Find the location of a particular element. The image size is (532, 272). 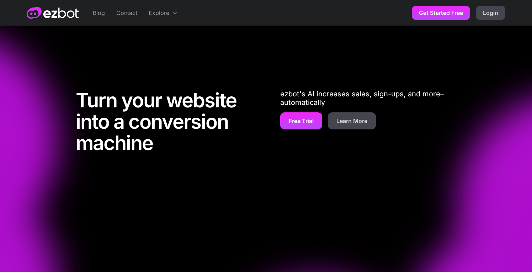

p: ezbot's AI increases sales, sign-ups, and more–automatically is located at coordinates (368, 98).